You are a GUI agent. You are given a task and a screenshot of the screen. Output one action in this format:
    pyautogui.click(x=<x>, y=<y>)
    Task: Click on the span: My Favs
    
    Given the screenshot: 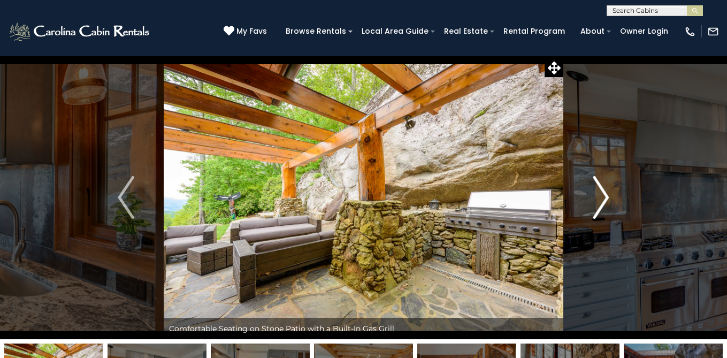 What is the action you would take?
    pyautogui.click(x=252, y=31)
    